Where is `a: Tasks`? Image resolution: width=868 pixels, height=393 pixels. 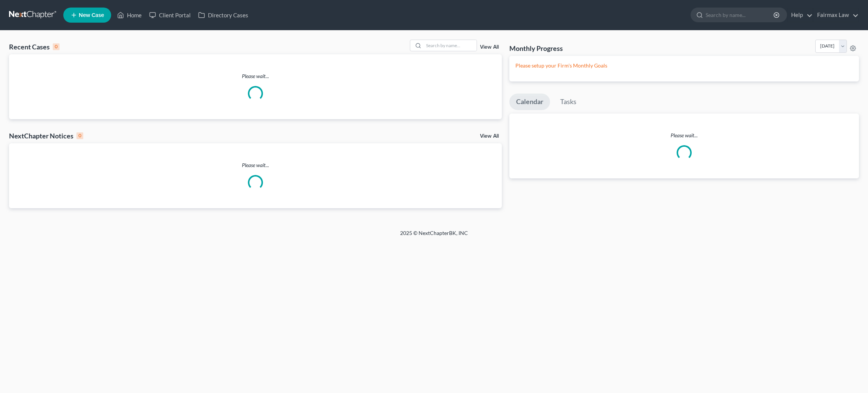
a: Tasks is located at coordinates (568, 102).